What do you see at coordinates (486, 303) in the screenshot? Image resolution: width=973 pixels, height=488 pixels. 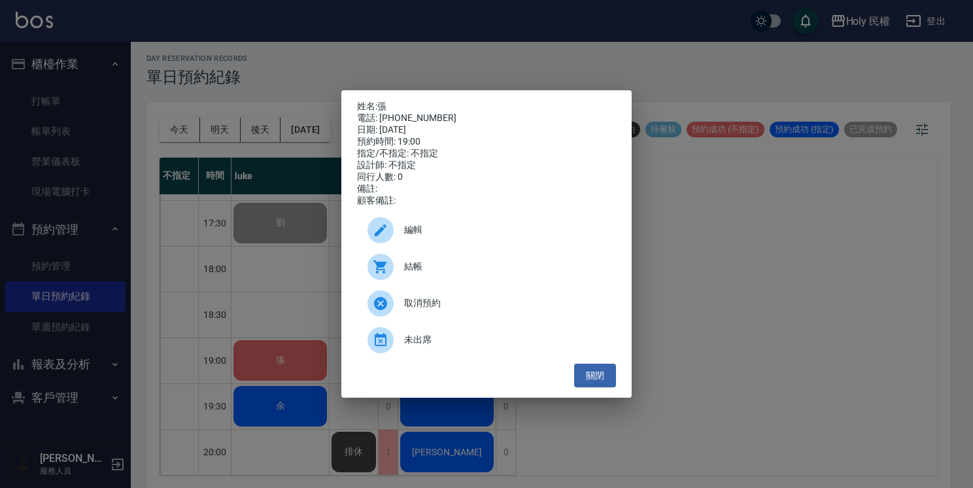 I see `div: 取消預約` at bounding box center [486, 303].